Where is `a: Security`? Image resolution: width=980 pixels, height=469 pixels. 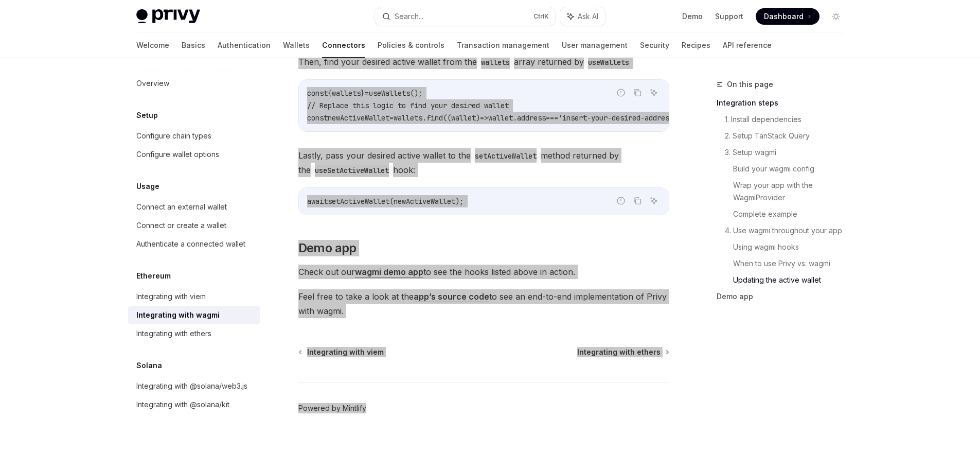 a: Security is located at coordinates (654, 45).